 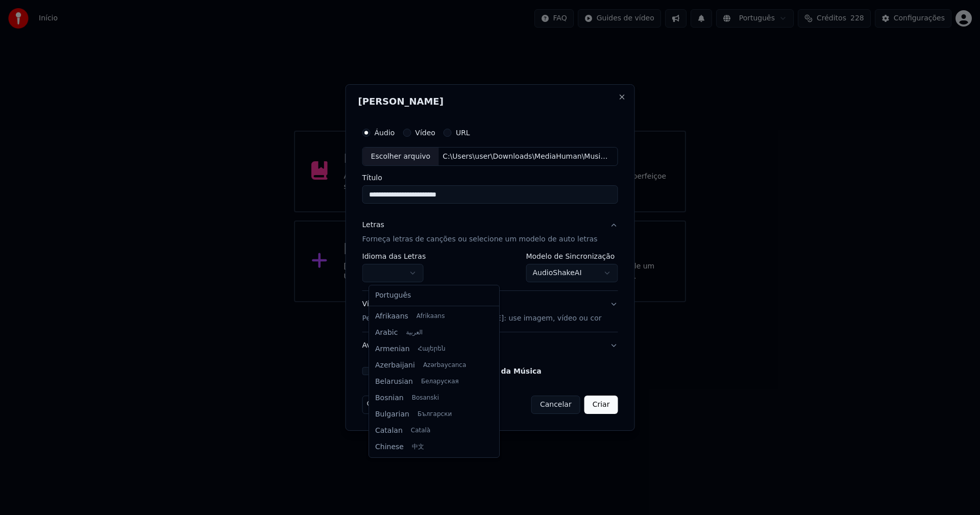 I want to click on span: Azərbaycanca, so click(x=444, y=365).